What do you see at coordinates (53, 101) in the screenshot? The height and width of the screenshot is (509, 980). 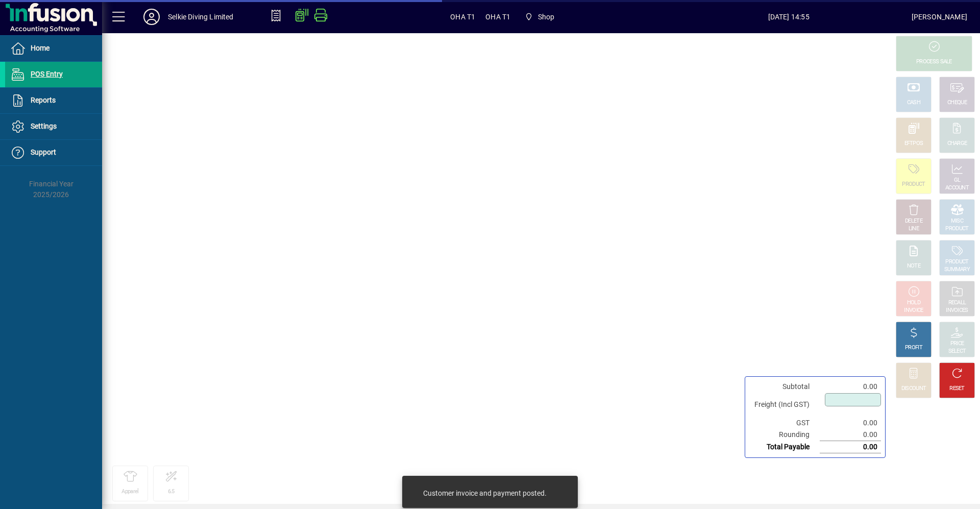 I see `a: Reports` at bounding box center [53, 101].